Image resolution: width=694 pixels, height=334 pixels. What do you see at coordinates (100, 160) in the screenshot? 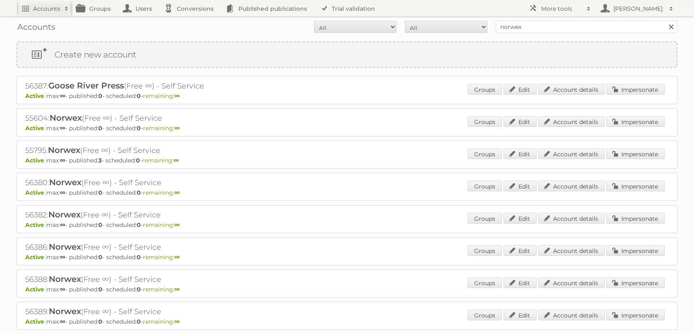
I see `strong: 3` at bounding box center [100, 160].